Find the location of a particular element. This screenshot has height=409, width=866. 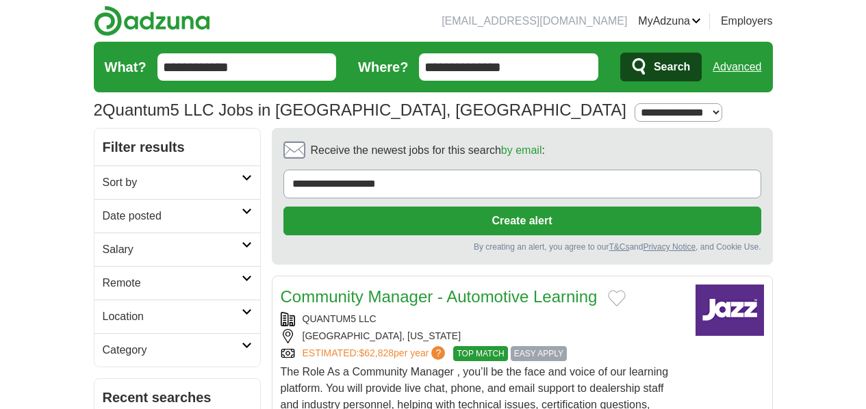

a: Privacy Notice is located at coordinates (669, 247).